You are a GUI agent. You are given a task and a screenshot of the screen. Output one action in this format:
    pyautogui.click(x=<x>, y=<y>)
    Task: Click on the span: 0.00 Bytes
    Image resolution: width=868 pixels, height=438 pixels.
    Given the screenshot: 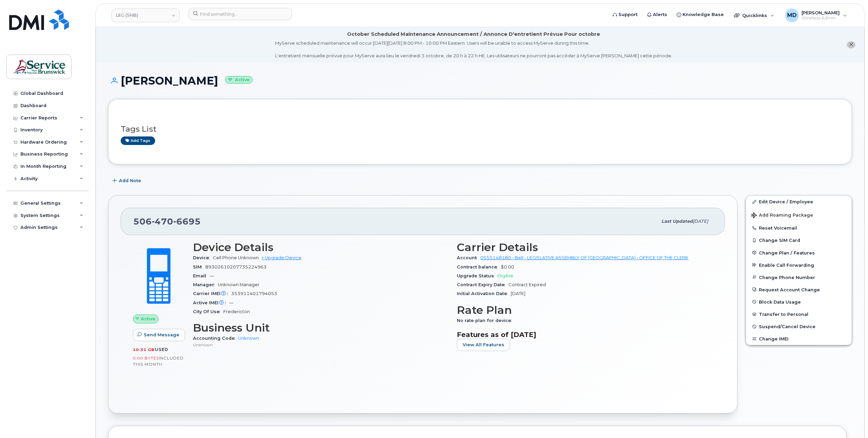 What is the action you would take?
    pyautogui.click(x=146, y=358)
    